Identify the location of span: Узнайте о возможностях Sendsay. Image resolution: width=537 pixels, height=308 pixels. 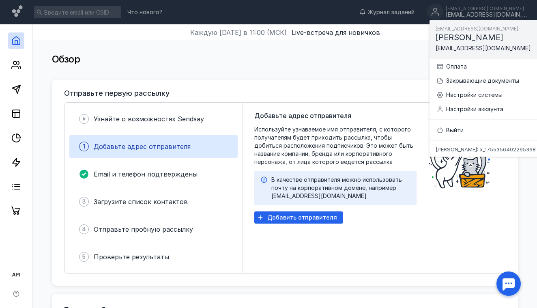
(149, 119).